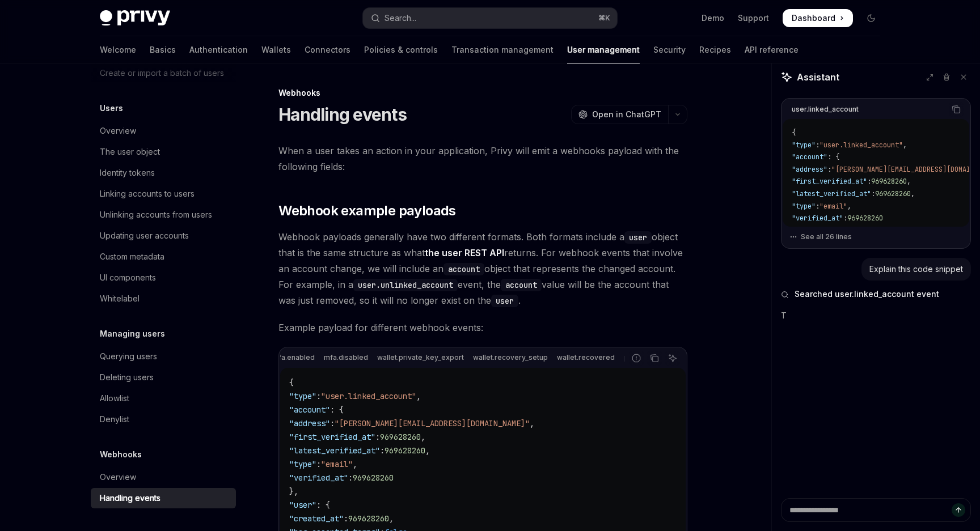 The height and width of the screenshot is (531, 980). I want to click on code: user.unlinked_account, so click(405, 285).